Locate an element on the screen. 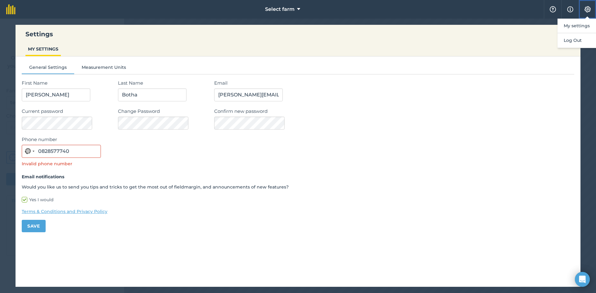  button: Save is located at coordinates (34, 226).